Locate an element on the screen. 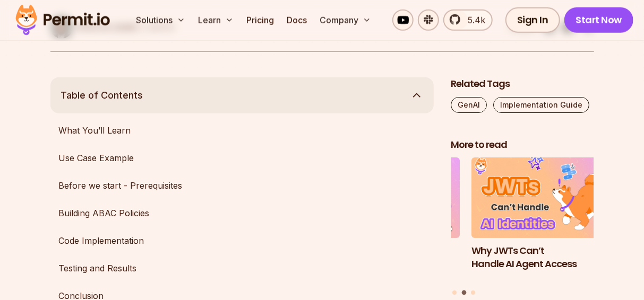 The image size is (644, 300). h2: Related Tags is located at coordinates (522, 84).